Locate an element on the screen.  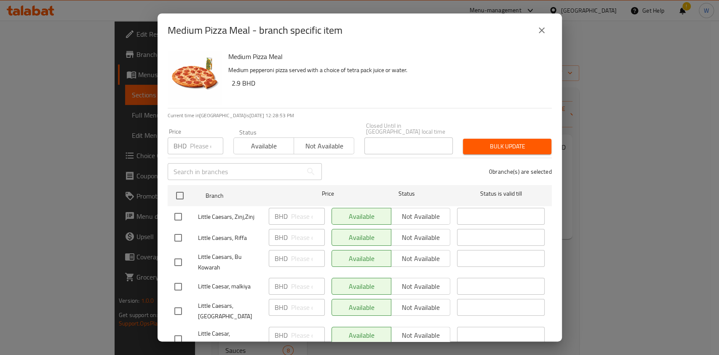
button: Available is located at coordinates (264, 146).